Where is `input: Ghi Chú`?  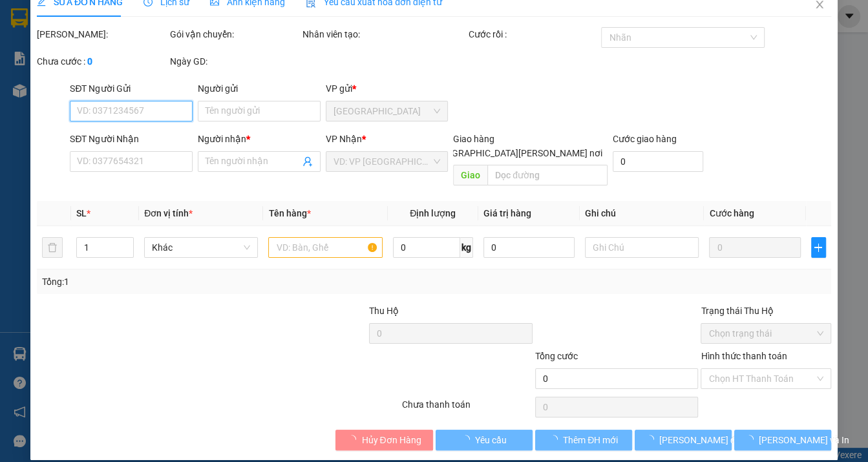
input: Ghi Chú is located at coordinates (642, 247).